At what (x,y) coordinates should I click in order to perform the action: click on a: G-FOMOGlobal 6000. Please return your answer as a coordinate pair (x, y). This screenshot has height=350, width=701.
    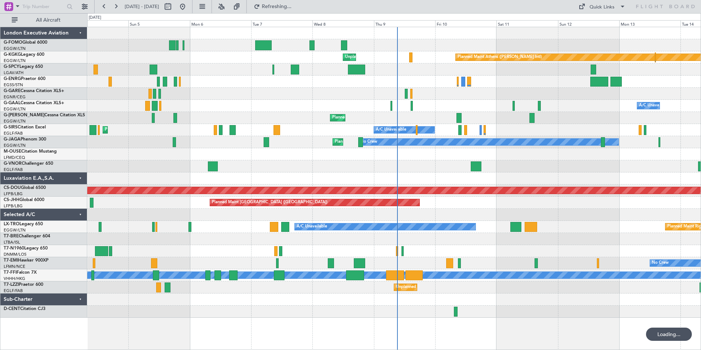
    Looking at the image, I should click on (25, 43).